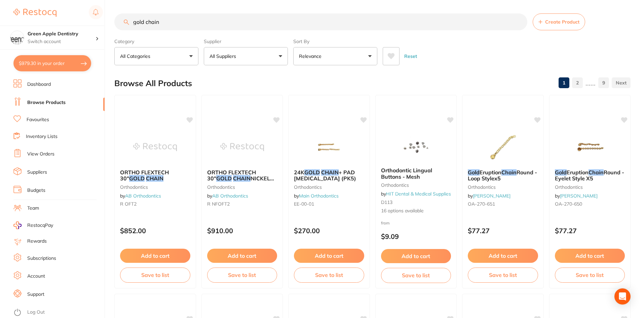 The width and height of the screenshot is (644, 318). I want to click on a: Dashboard, so click(39, 85).